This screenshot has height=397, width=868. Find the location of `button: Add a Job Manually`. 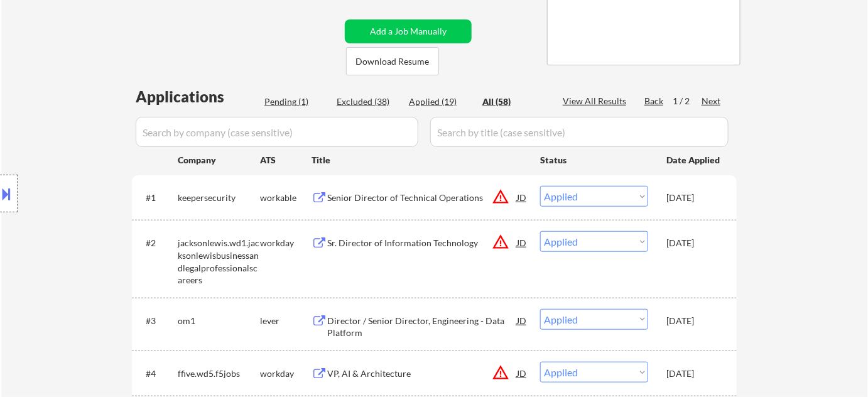

button: Add a Job Manually is located at coordinates (409, 31).